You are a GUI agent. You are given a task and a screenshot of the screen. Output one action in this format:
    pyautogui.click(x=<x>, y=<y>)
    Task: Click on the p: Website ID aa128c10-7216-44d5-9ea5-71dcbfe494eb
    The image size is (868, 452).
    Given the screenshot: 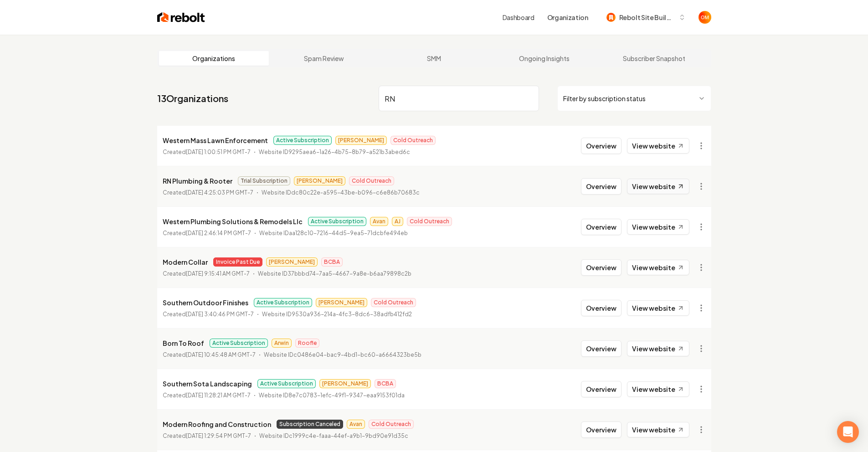 What is the action you would take?
    pyautogui.click(x=333, y=234)
    